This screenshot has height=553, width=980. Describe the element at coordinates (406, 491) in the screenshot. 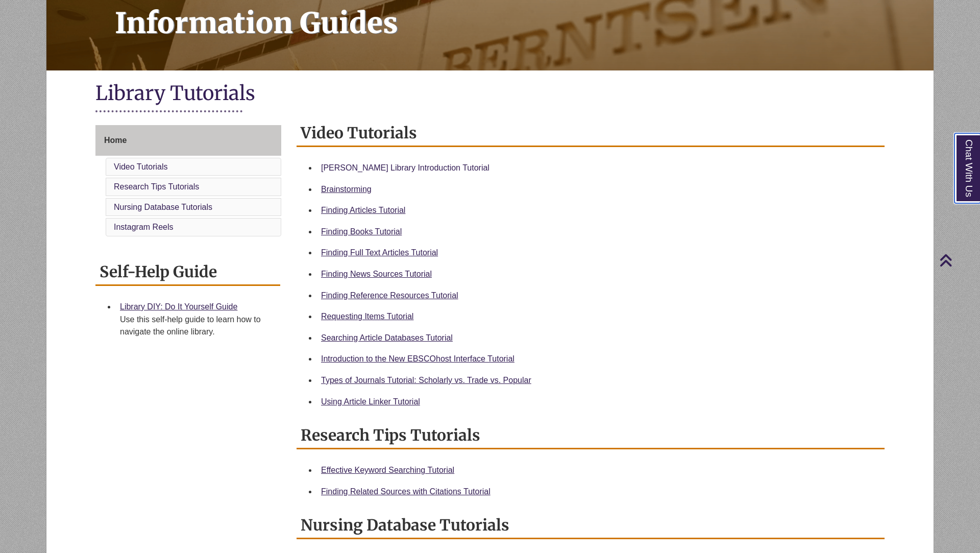

I see `a: Finding Related Sources with Citations Tutorial` at that location.